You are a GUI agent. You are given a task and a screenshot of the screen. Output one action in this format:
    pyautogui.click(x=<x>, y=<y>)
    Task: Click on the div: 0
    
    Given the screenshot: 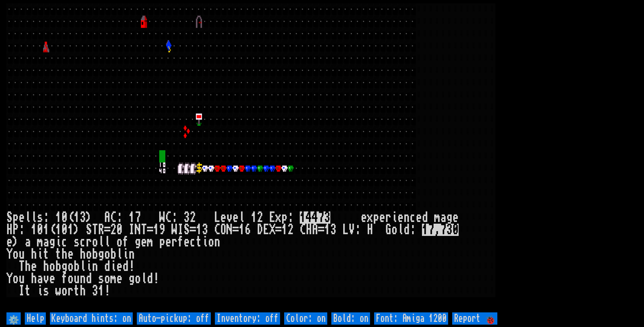 What is the action you would take?
    pyautogui.click(x=64, y=217)
    